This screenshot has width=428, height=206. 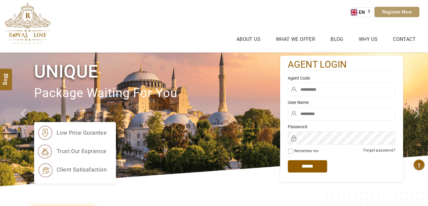 I want to click on a: Forgot password?, so click(x=379, y=150).